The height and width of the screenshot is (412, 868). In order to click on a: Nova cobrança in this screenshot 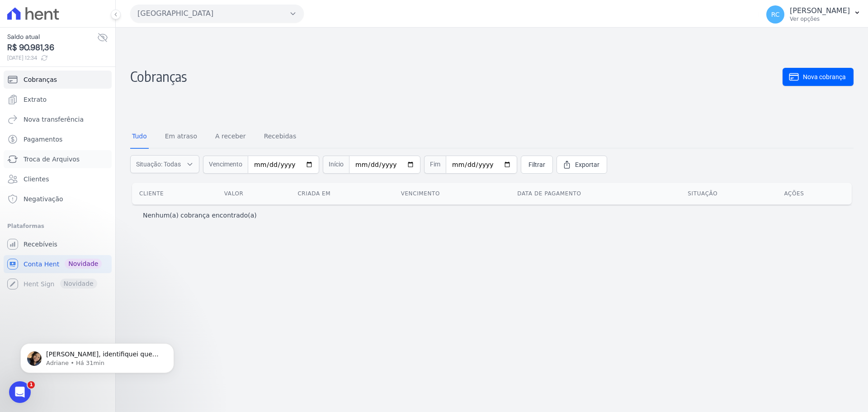, I will do `click(818, 77)`.